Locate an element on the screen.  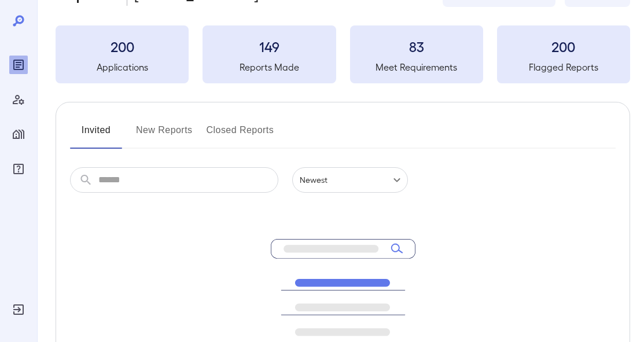
button: Closed Reports is located at coordinates (240, 135).